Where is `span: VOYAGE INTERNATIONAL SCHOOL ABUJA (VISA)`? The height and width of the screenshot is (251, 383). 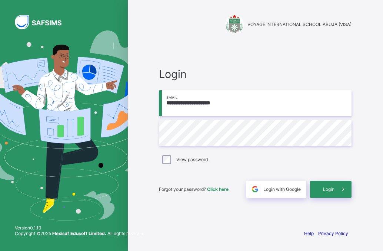 span: VOYAGE INTERNATIONAL SCHOOL ABUJA (VISA) is located at coordinates (300, 24).